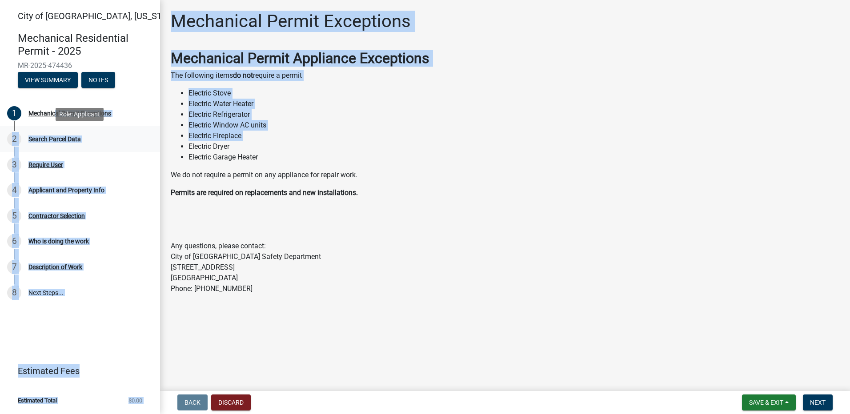 This screenshot has height=414, width=850. Describe the element at coordinates (85, 45) in the screenshot. I see `h4: Mechanical Residential Permit - 2025` at that location.